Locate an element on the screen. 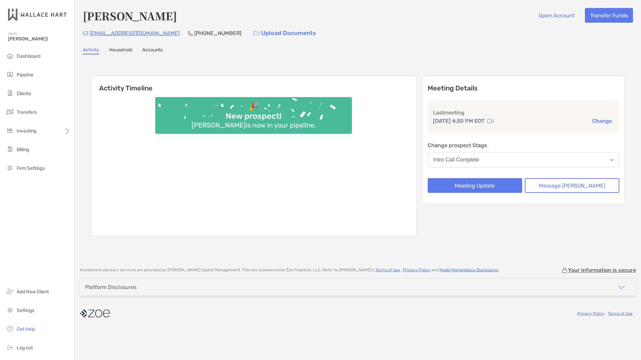  img: button icon is located at coordinates (256, 33).